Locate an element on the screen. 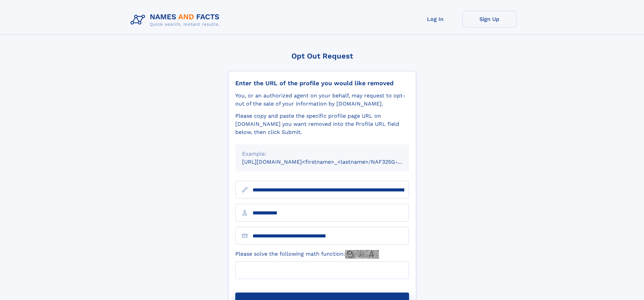 The image size is (644, 300). div: You, or an authorized agent on your behalf, may request to opt-out of the sale of your informatio... is located at coordinates (322, 99).